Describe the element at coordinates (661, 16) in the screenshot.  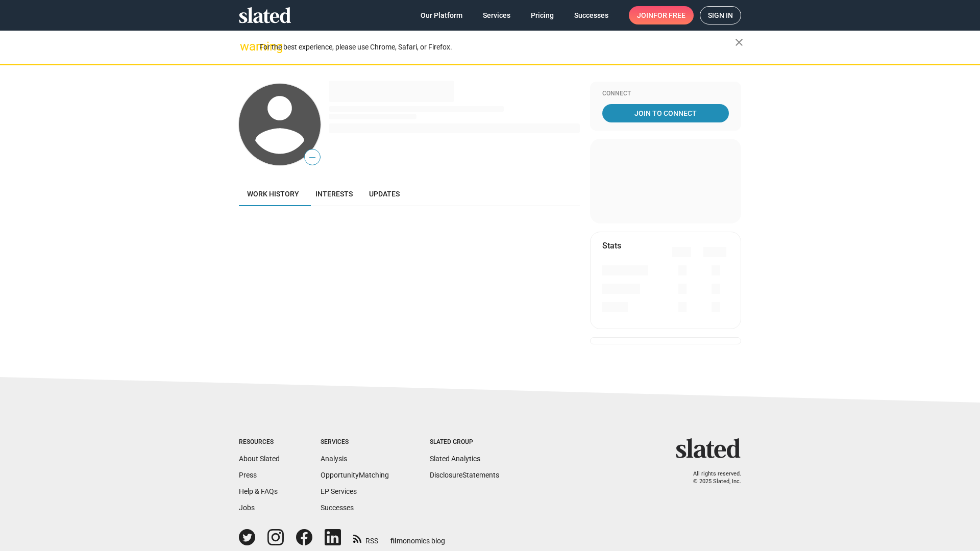
I see `span: Join` at that location.